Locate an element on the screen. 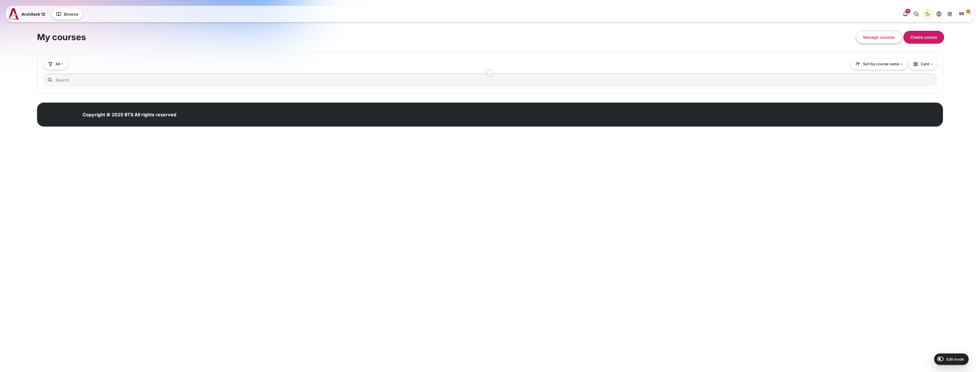  span: Card is located at coordinates (921, 64).